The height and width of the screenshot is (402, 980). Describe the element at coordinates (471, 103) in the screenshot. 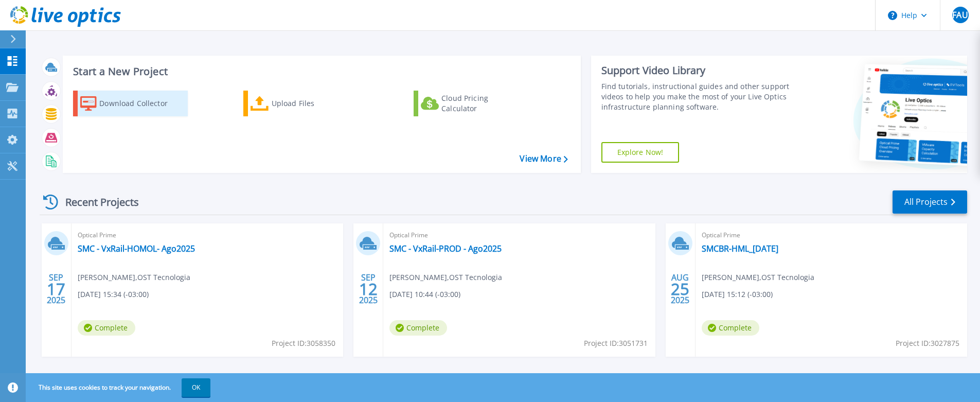

I see `a: Cloud Pricing Calculator` at that location.